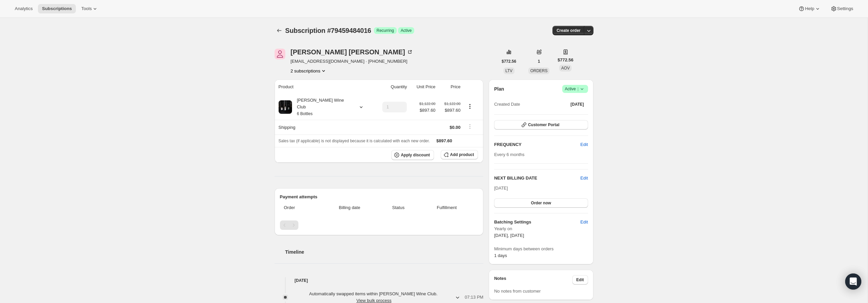  Describe the element at coordinates (509, 62) in the screenshot. I see `button: $772.56` at that location.